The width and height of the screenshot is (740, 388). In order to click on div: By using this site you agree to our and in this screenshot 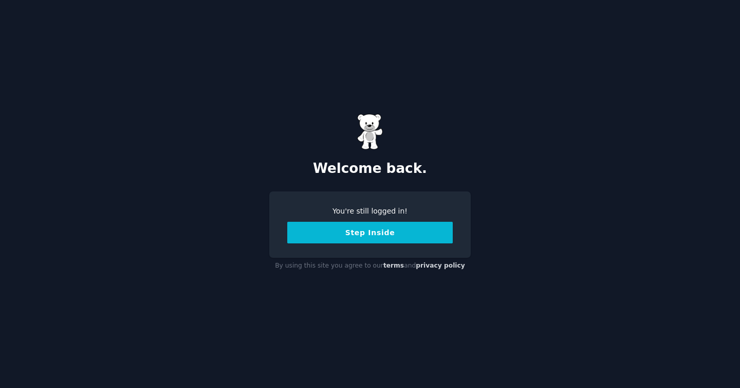, I will do `click(370, 266)`.